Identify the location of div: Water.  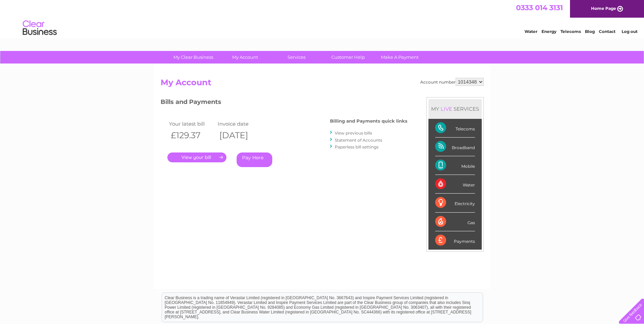
(455, 184).